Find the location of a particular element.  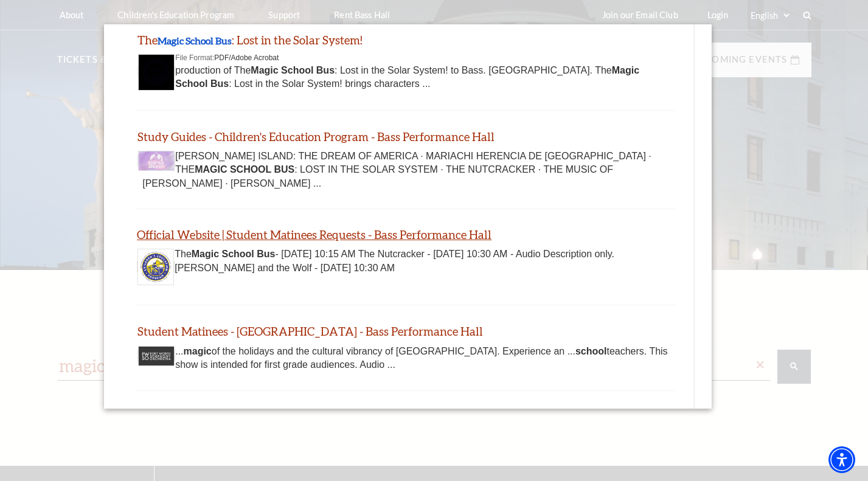

a: Study Guides - Children's Education Program - Bass Performance Hall - open in a new tab is located at coordinates (315, 136).